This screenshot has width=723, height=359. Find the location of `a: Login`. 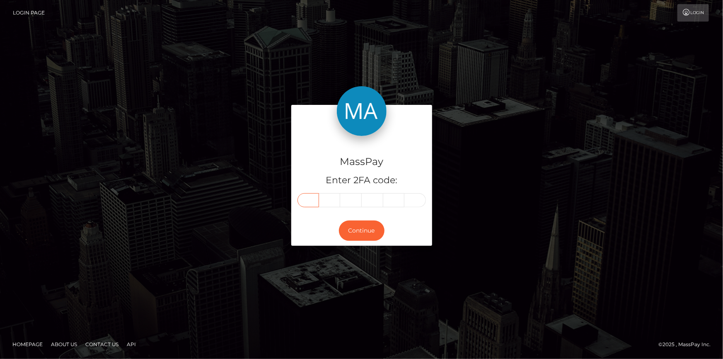

a: Login is located at coordinates (693, 13).